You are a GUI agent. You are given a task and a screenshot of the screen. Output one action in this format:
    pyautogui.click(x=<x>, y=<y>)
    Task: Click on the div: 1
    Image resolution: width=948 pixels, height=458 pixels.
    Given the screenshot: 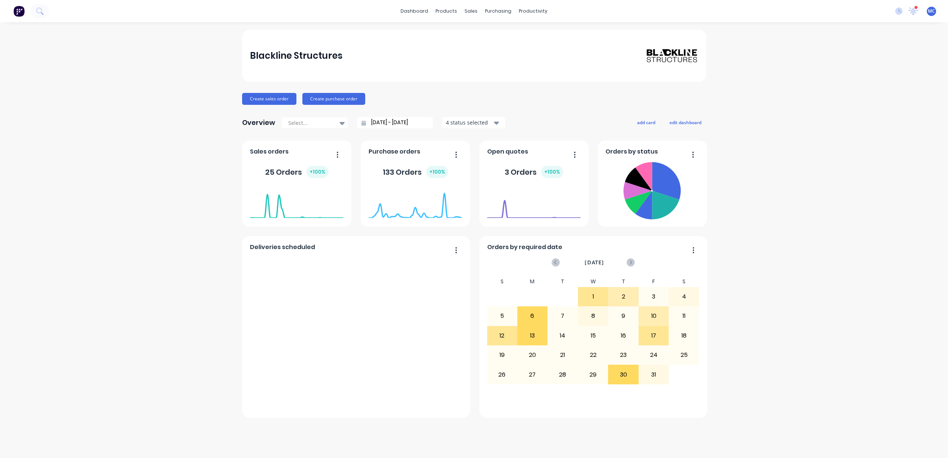 What is the action you would take?
    pyautogui.click(x=593, y=297)
    